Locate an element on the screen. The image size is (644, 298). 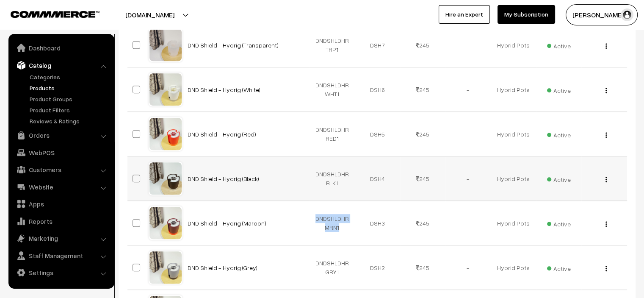
a: Reports is located at coordinates (61, 221).